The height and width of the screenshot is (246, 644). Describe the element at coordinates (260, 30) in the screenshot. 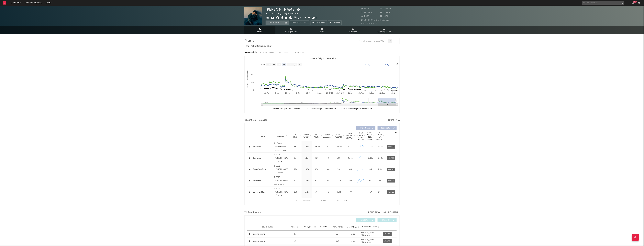

I see `a: Music` at that location.